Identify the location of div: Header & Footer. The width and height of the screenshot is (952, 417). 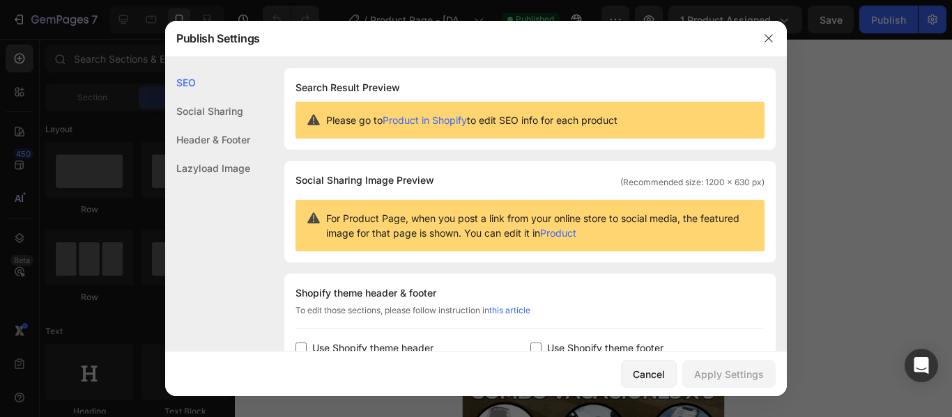
(208, 139).